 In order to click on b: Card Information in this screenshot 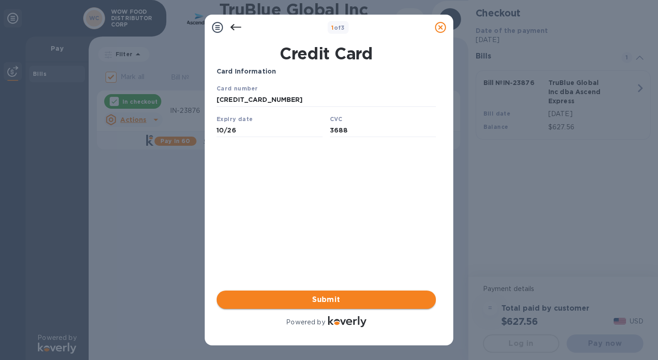, I will do `click(246, 71)`.